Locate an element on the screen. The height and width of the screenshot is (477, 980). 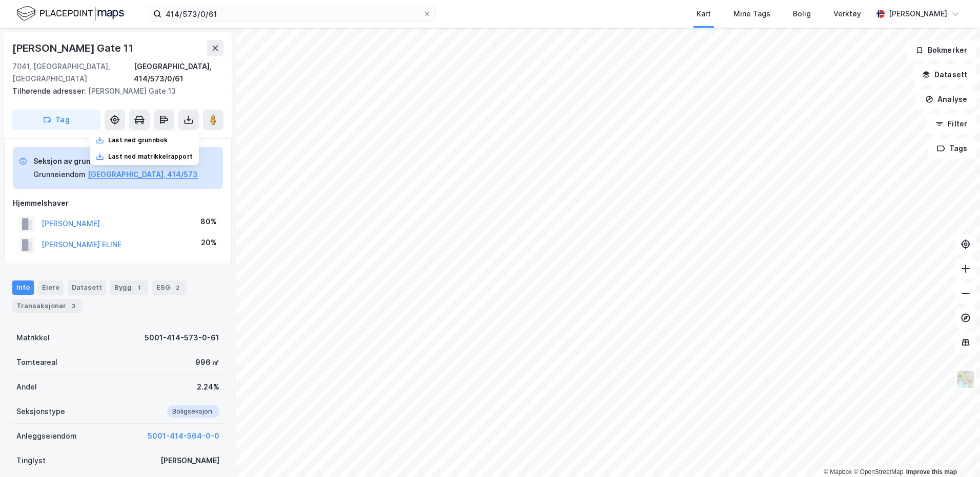
div: 80% is located at coordinates (208, 222).